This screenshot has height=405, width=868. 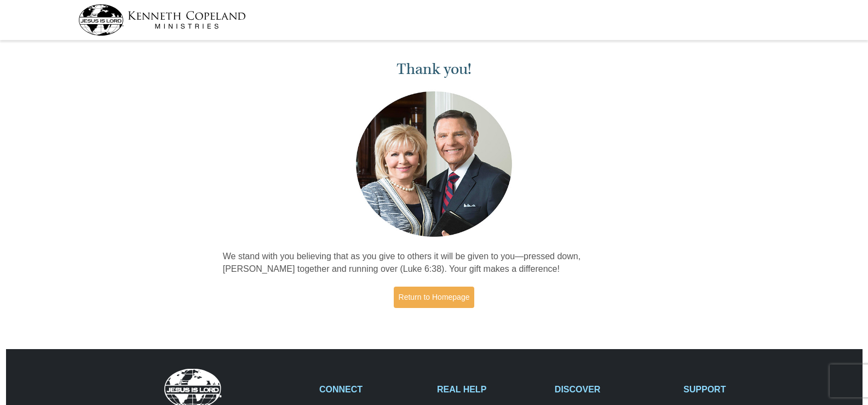 I want to click on h2: CONNECT, so click(x=372, y=389).